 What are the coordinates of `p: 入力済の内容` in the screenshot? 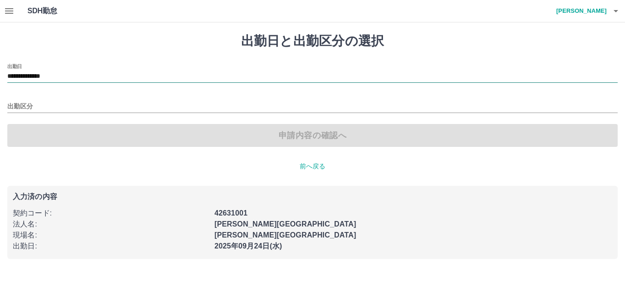 It's located at (313, 197).